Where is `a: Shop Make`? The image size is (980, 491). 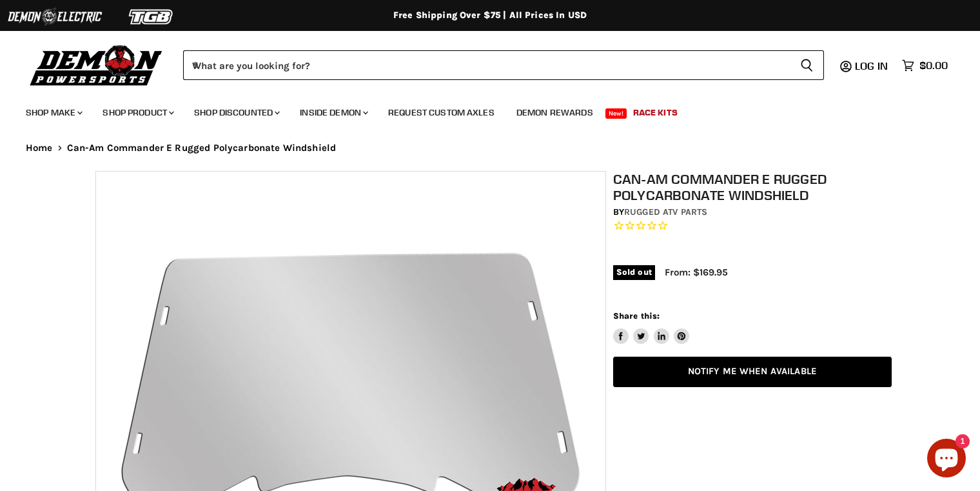 a: Shop Make is located at coordinates (53, 113).